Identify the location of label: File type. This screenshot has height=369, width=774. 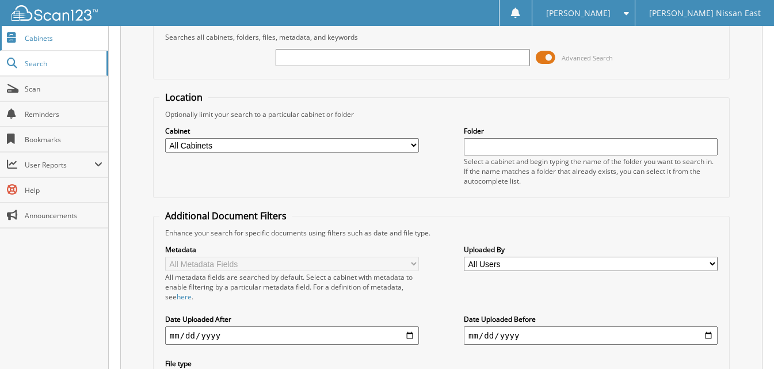
(292, 363).